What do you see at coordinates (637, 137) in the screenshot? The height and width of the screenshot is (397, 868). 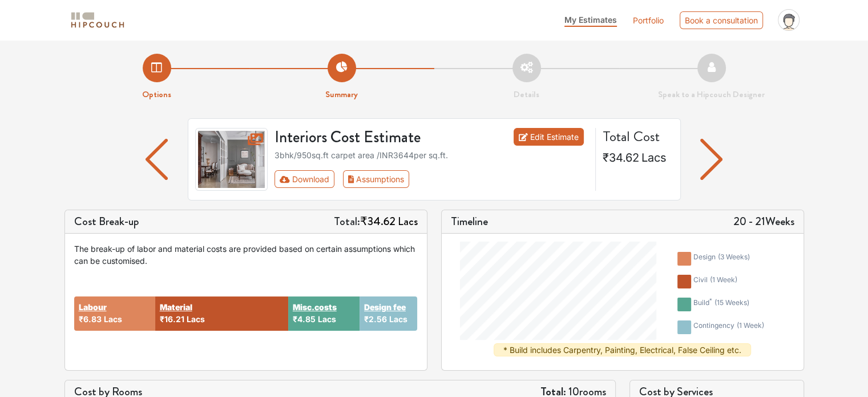 I see `h4: Total Cost` at bounding box center [637, 137].